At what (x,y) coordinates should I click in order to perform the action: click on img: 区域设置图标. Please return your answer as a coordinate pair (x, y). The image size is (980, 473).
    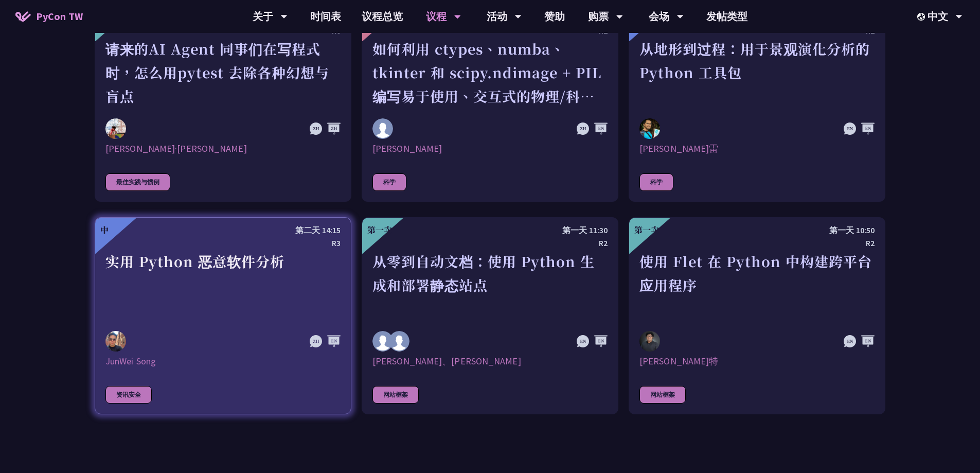
    Looking at the image, I should click on (922, 17).